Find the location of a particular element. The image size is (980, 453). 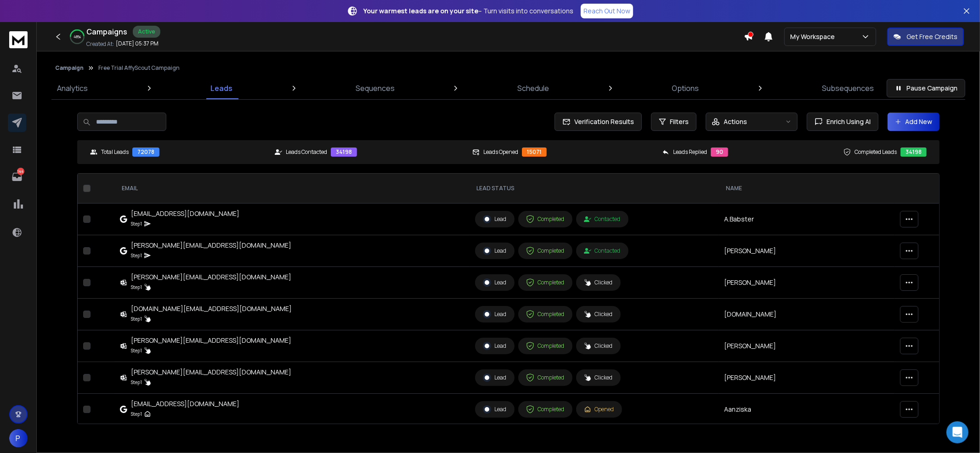

th: EMAIL is located at coordinates (292, 188).